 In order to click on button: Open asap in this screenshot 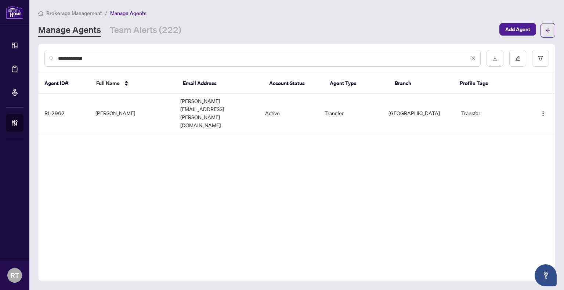, I will do `click(545, 276)`.